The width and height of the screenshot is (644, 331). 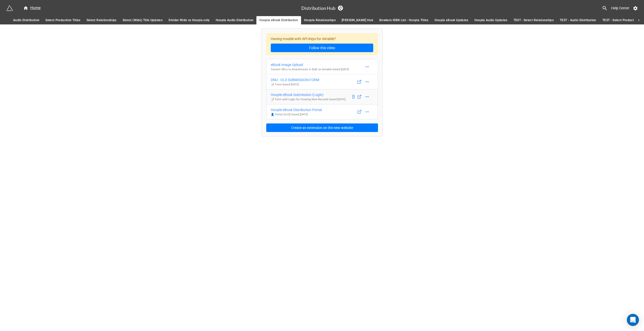 What do you see at coordinates (318, 8) in the screenshot?
I see `h3: Distribution Hub` at bounding box center [318, 8].